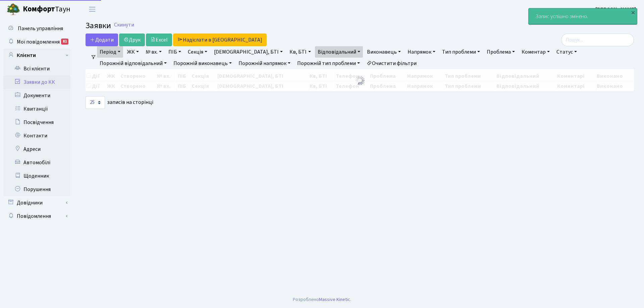  What do you see at coordinates (47, 9) in the screenshot?
I see `span: Таун` at bounding box center [47, 9].